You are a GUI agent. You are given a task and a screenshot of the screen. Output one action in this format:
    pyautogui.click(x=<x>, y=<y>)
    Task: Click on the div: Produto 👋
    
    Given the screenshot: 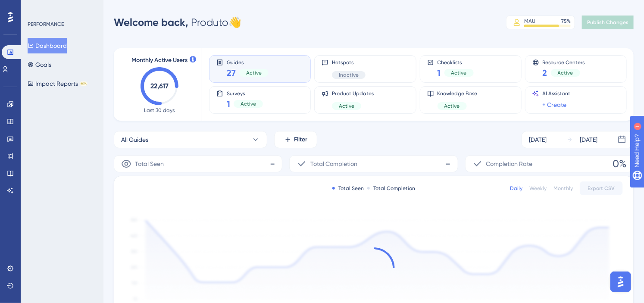 What is the action you would take?
    pyautogui.click(x=177, y=22)
    